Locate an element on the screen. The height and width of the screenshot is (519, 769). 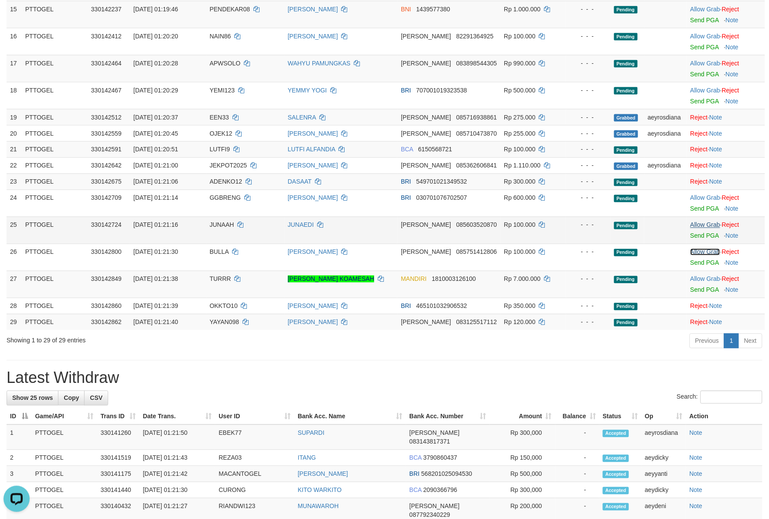
td: Rp 150,000 is located at coordinates (523, 458).